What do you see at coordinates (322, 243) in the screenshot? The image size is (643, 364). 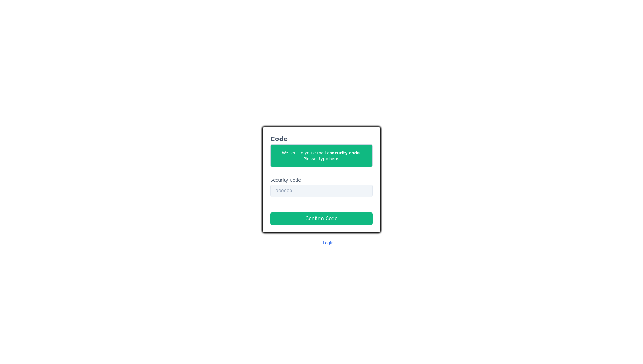 I see `p: Want to ?` at bounding box center [322, 243].